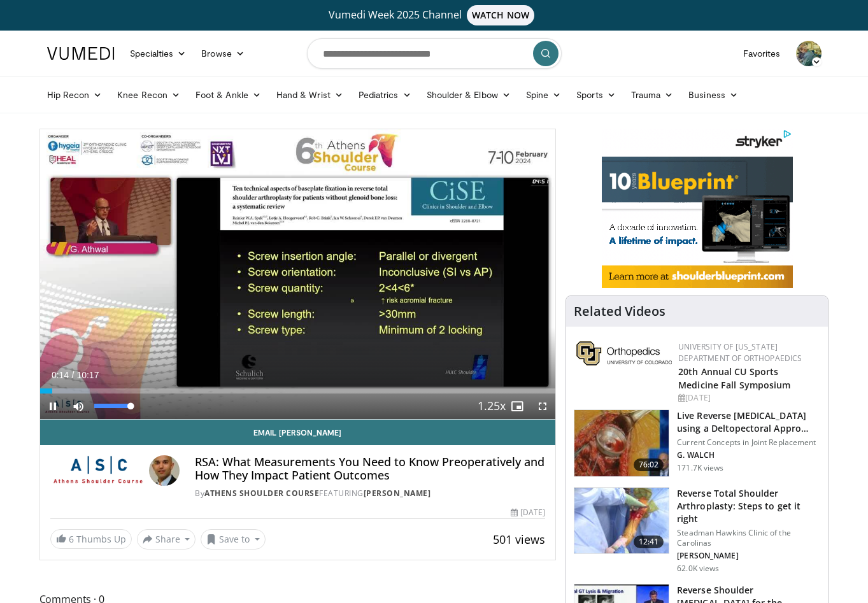 The height and width of the screenshot is (603, 868). What do you see at coordinates (78, 406) in the screenshot?
I see `button: Mute` at bounding box center [78, 406].